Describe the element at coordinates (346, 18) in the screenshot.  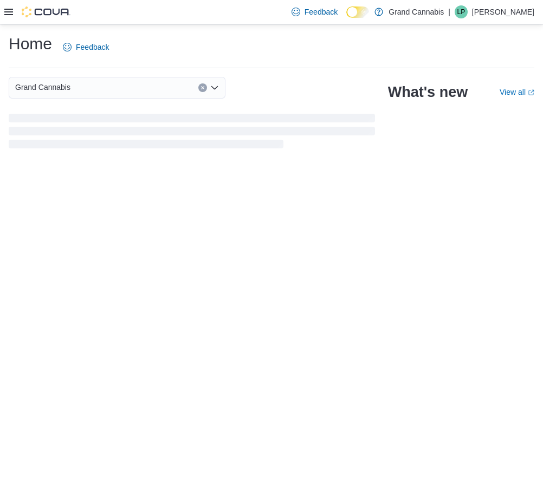
I see `span: Dark Mode` at that location.